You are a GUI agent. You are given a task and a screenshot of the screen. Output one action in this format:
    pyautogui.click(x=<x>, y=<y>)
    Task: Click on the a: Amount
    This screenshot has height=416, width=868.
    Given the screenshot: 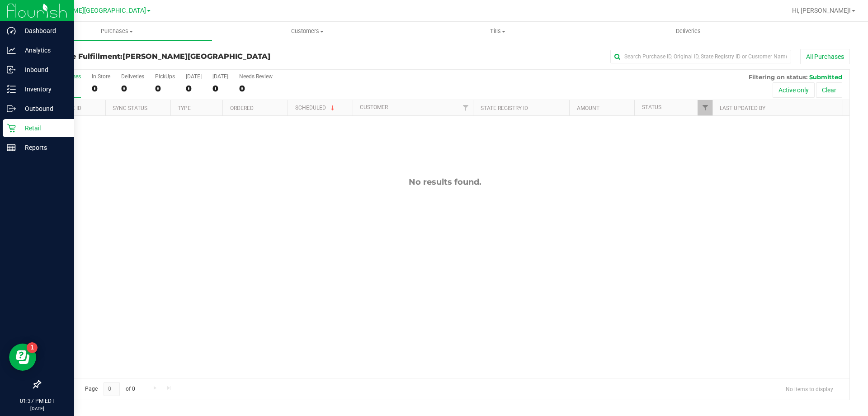 What is the action you would take?
    pyautogui.click(x=588, y=108)
    